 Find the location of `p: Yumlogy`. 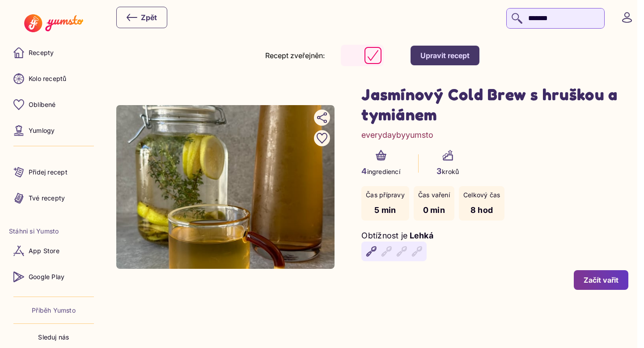

p: Yumlogy is located at coordinates (42, 131).